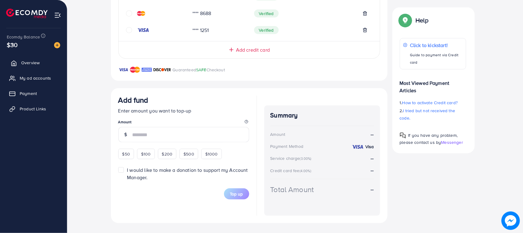 Image resolution: width=523 pixels, height=233 pixels. Describe the element at coordinates (34, 63) in the screenshot. I see `a: Overview` at that location.